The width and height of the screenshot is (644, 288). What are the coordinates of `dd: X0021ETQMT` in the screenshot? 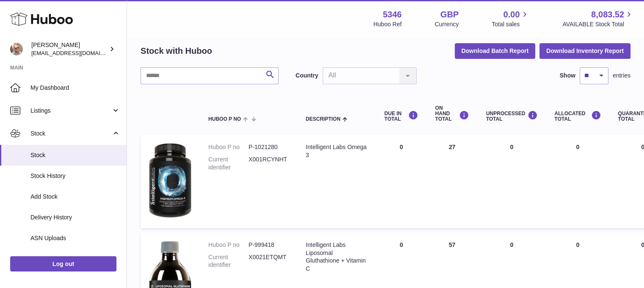 It's located at (268, 262).